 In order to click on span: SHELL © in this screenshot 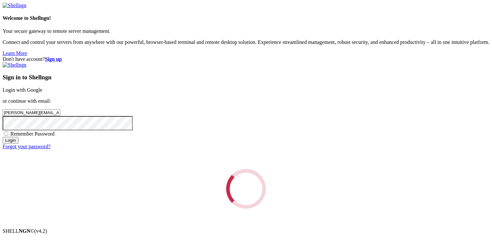, I will do `click(25, 231)`.